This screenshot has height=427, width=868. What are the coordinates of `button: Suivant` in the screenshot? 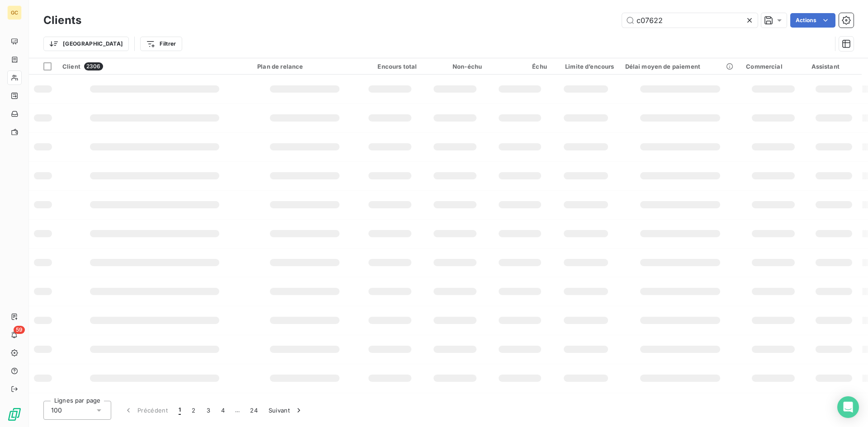 It's located at (286, 410).